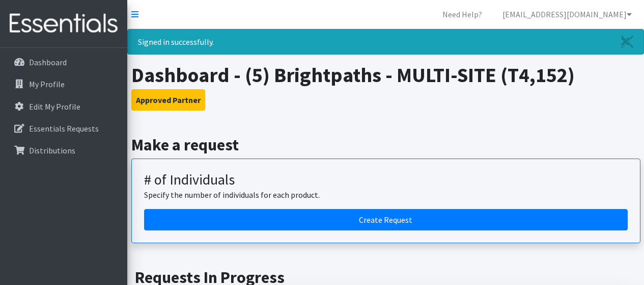 This screenshot has width=644, height=285. I want to click on p: Dashboard, so click(48, 62).